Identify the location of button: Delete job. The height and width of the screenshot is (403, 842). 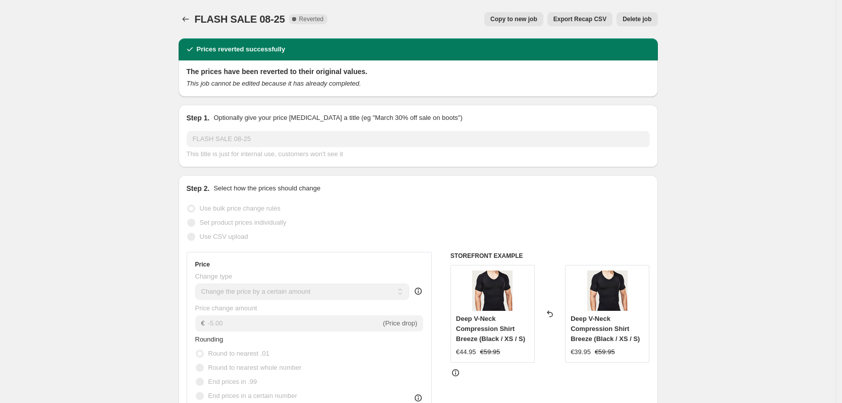
(636, 19).